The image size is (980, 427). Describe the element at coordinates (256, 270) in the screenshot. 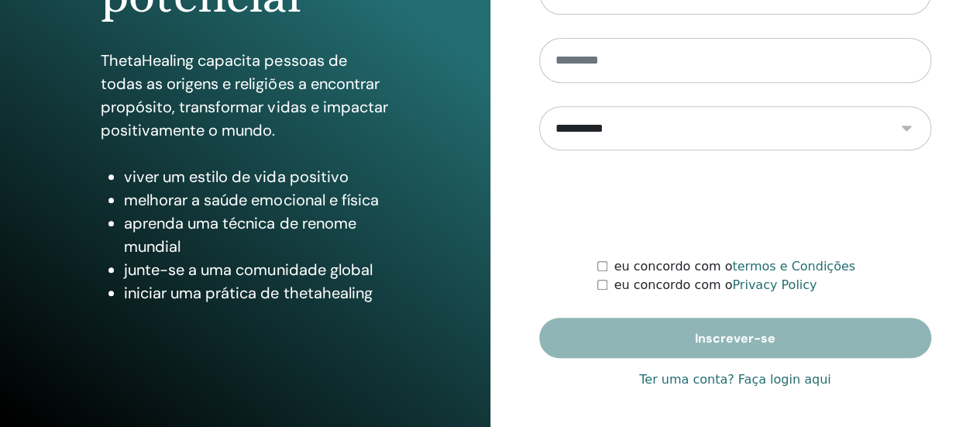

I see `li: junte-se a uma comunidade global` at that location.